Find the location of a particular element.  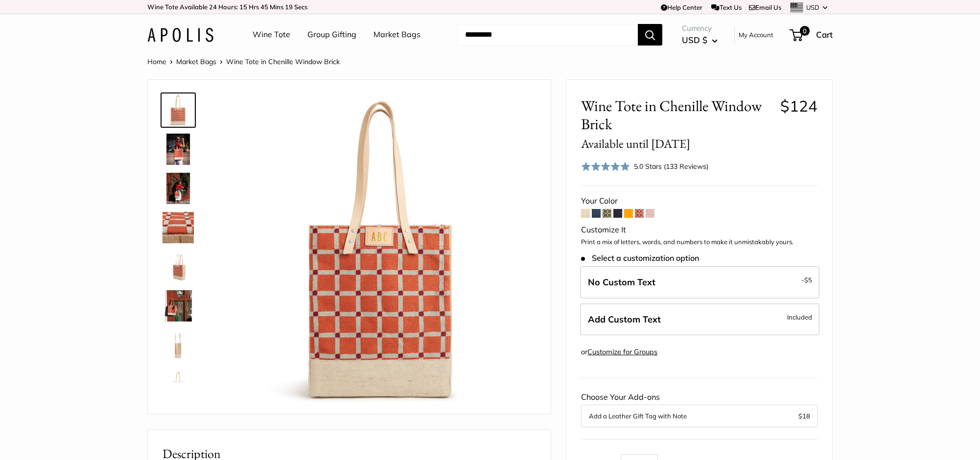

span: Currency is located at coordinates (700, 28).